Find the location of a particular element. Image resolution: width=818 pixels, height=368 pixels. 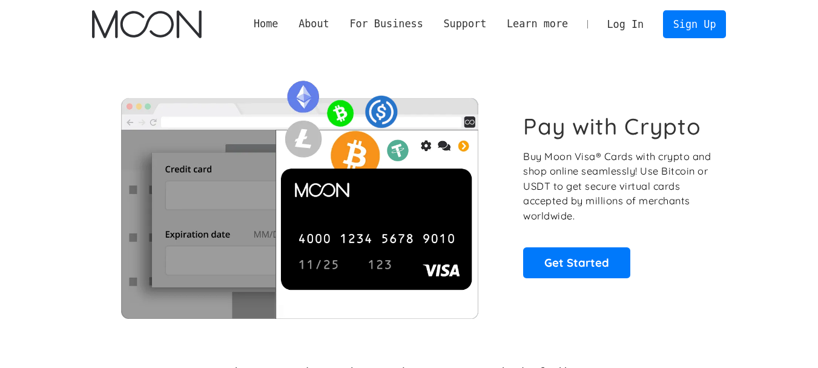

img: Moon Cards let you spend your crypto anywhere Visa is accepted. is located at coordinates (299, 195).